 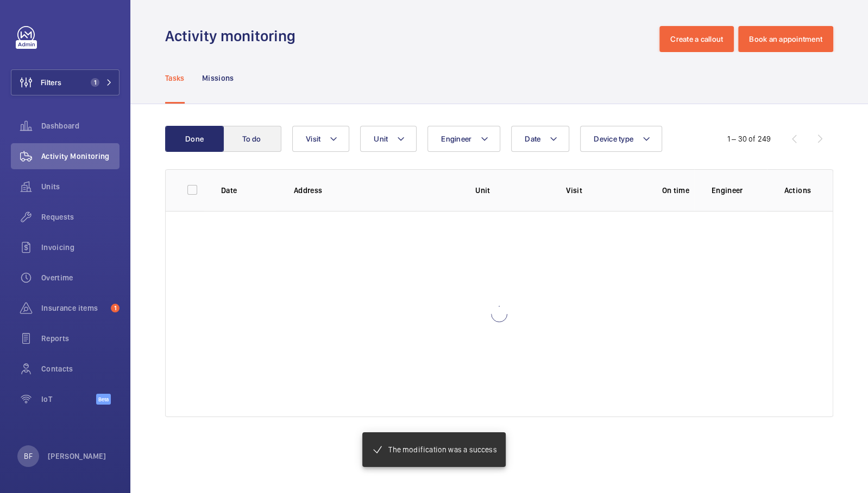 What do you see at coordinates (613, 139) in the screenshot?
I see `span: Device type` at bounding box center [613, 139].